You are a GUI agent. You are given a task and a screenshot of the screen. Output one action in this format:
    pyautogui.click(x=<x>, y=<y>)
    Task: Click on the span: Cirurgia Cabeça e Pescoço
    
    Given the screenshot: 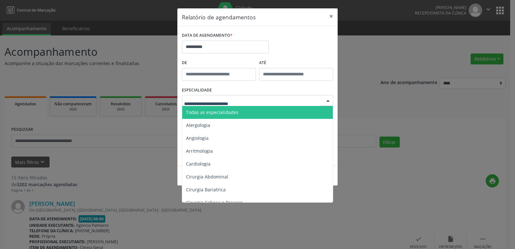 What is the action you would take?
    pyautogui.click(x=214, y=202)
    